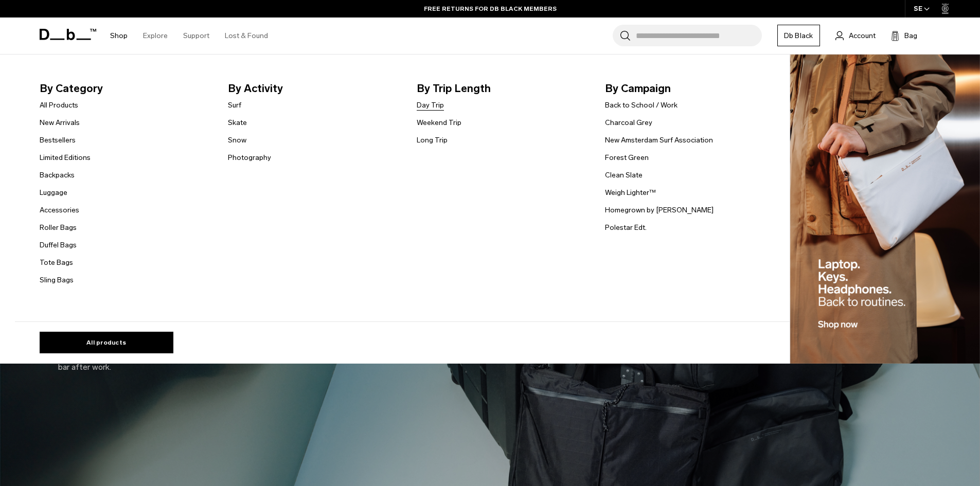 This screenshot has height=486, width=980. Describe the element at coordinates (65, 157) in the screenshot. I see `a: Limited Editions` at that location.